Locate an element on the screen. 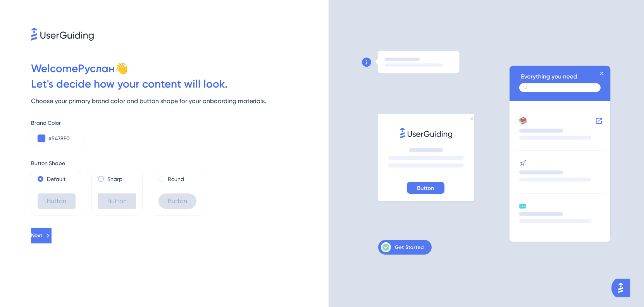  label: Sharp is located at coordinates (115, 179).